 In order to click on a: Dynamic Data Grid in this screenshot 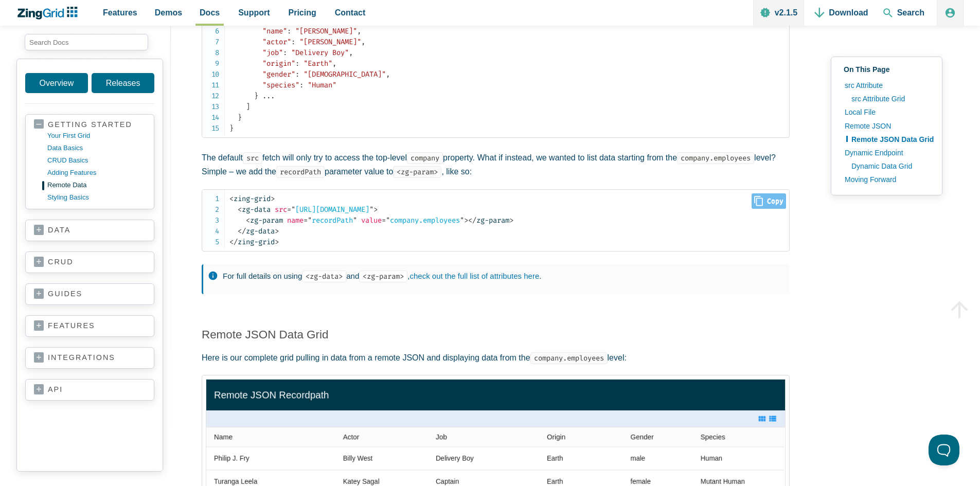, I will do `click(891, 166)`.